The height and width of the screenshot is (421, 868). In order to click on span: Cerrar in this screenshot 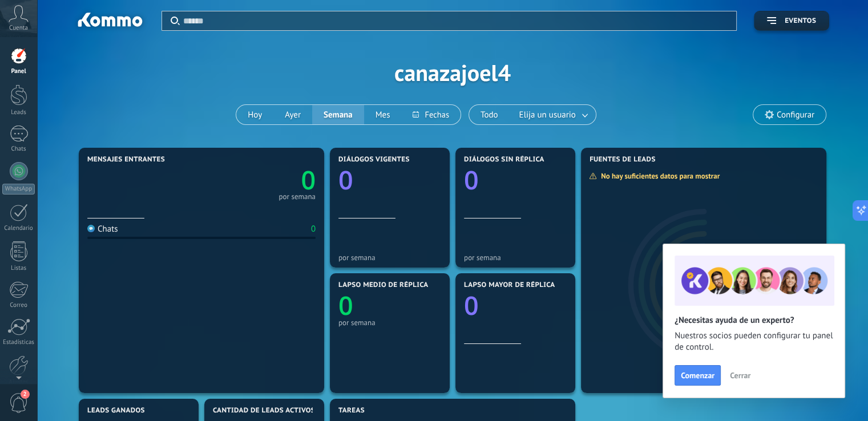, I will do `click(740, 375)`.